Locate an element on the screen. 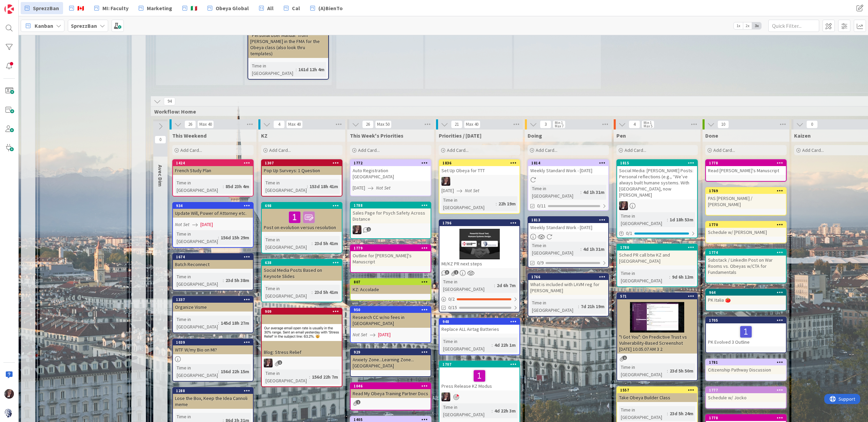 This screenshot has height=422, width=868. div: 1836 is located at coordinates (481, 163).